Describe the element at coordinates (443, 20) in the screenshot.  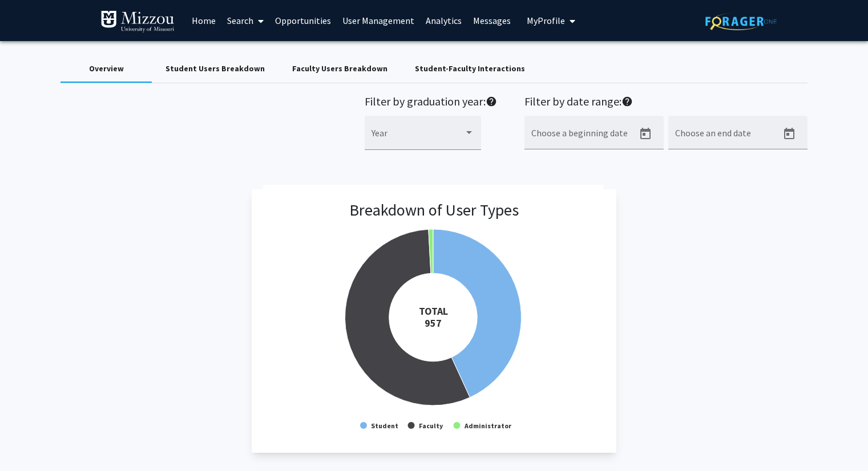
I see `a: Analytics` at that location.